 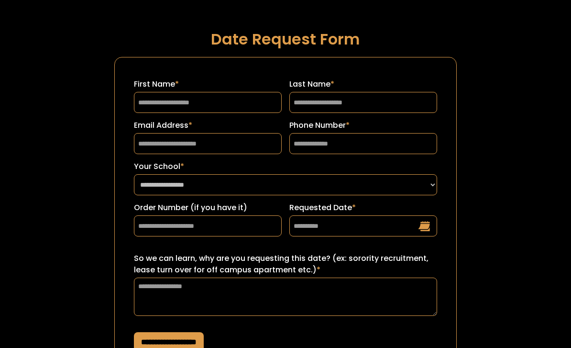 I want to click on label: Phone Number, so click(x=363, y=125).